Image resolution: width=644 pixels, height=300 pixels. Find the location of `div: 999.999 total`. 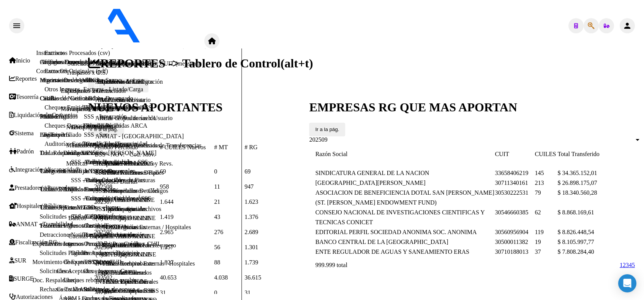

div: 999.999 total is located at coordinates (347, 265).